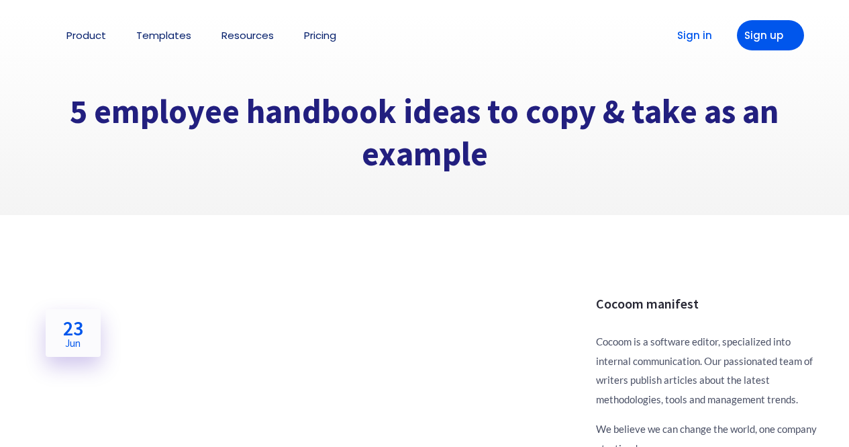 The height and width of the screenshot is (447, 849). What do you see at coordinates (86, 35) in the screenshot?
I see `a: Product` at bounding box center [86, 35].